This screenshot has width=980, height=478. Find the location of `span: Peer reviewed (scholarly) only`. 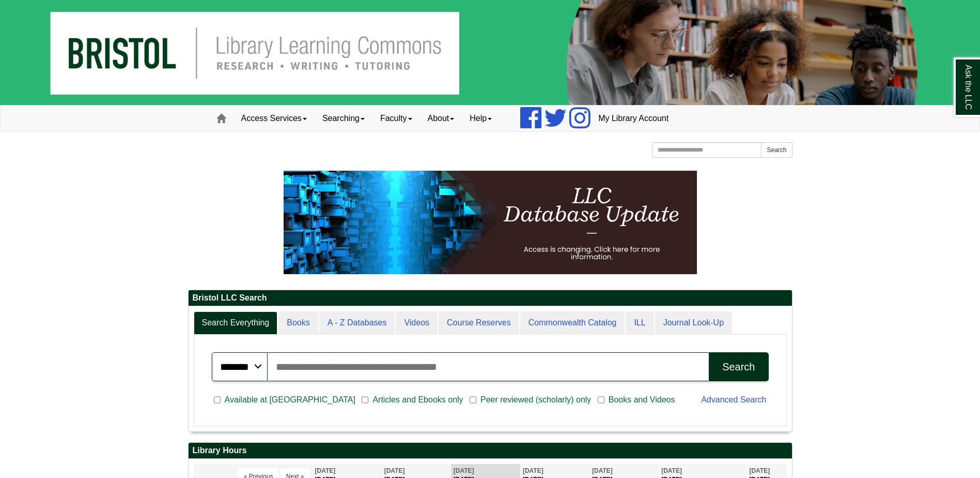

span: Peer reviewed (scholarly) only is located at coordinates (536, 399).